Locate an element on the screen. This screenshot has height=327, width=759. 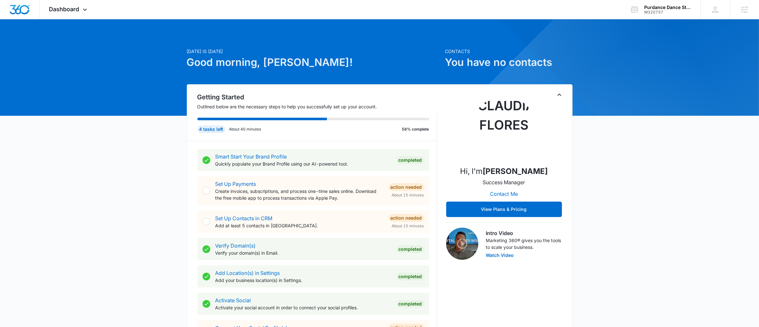
a: Set Up Contacts in CRM is located at coordinates (244, 218).